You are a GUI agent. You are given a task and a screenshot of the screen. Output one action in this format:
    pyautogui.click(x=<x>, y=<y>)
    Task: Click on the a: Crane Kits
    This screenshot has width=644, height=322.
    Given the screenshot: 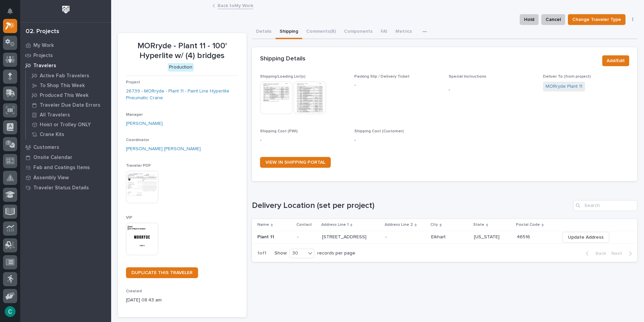 What is the action you would take?
    pyautogui.click(x=68, y=134)
    